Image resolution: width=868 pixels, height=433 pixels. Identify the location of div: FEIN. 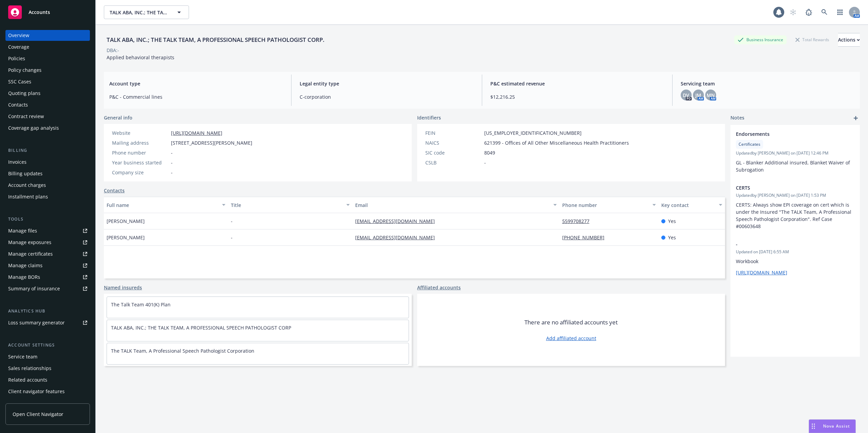
(453, 132).